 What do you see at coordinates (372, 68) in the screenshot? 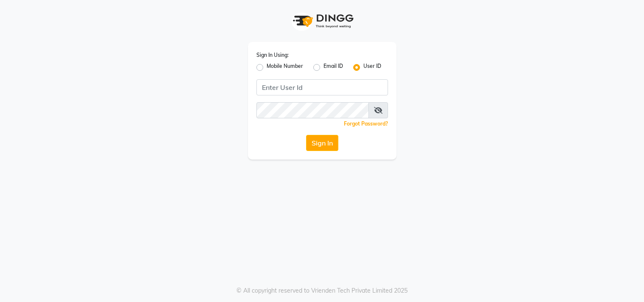
I see `label: User ID` at bounding box center [372, 68].